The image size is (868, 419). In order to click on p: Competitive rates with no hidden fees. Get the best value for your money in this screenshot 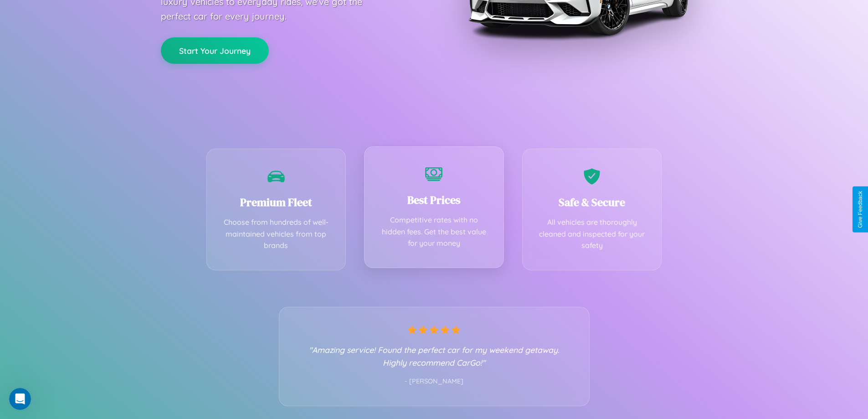, I will do `click(434, 232)`.